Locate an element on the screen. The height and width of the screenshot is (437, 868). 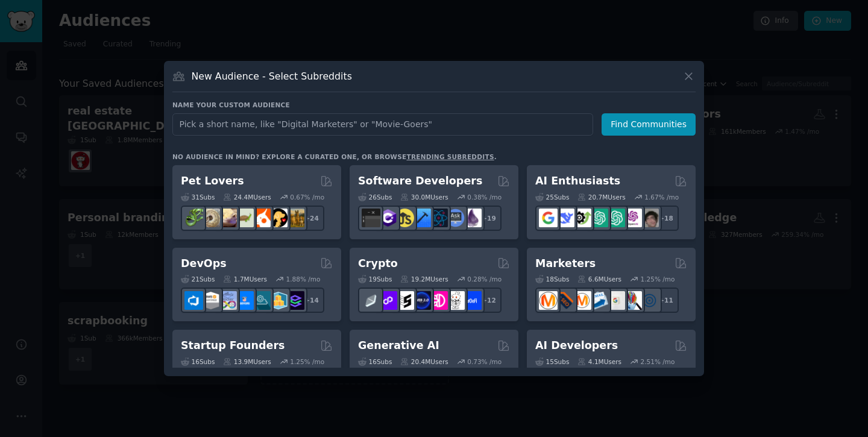
img: content_marketing is located at coordinates (548, 300).